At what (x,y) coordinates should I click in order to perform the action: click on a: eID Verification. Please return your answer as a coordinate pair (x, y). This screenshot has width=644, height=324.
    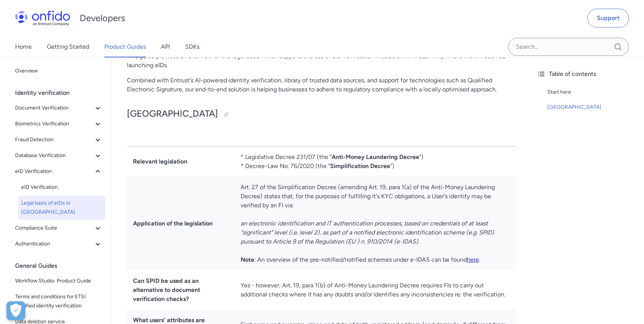
    Looking at the image, I should click on (62, 187).